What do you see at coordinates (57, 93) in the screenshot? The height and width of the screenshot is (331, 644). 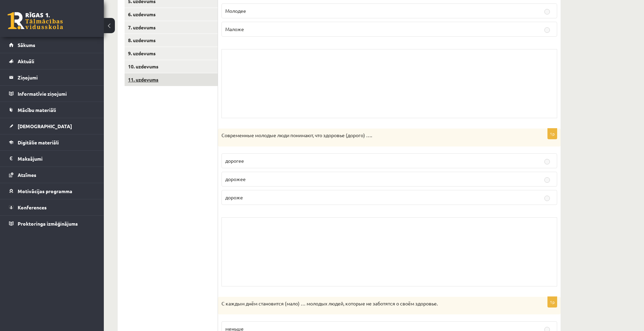 I see `legend: Informatīvie ziņojumi` at bounding box center [57, 93].